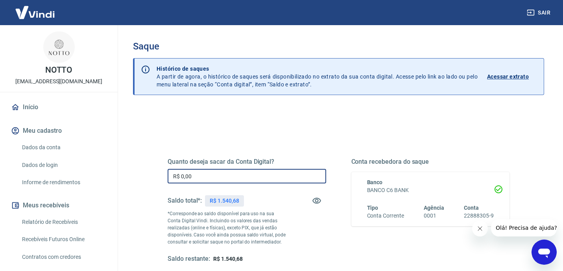  What do you see at coordinates (317, 69) in the screenshot?
I see `p: Histórico de saques` at bounding box center [317, 69].